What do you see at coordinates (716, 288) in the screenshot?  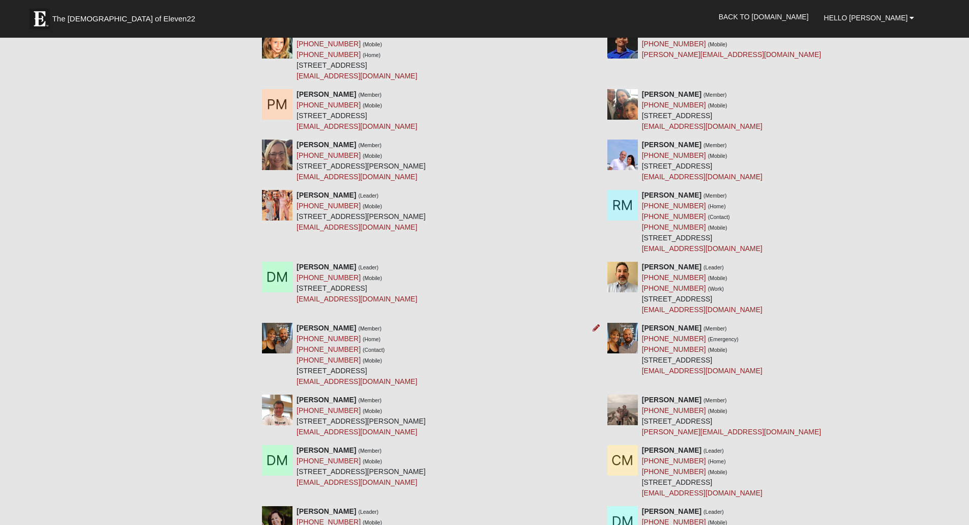 I see `small: (Work)` at bounding box center [716, 288].